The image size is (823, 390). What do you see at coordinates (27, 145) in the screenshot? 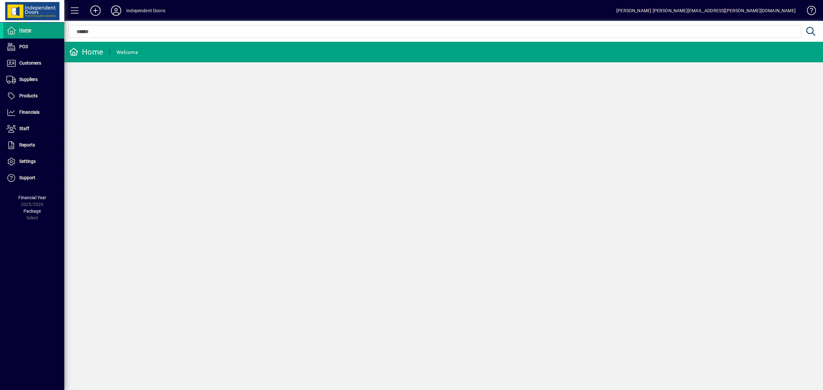
I see `span: Reports` at bounding box center [27, 145].